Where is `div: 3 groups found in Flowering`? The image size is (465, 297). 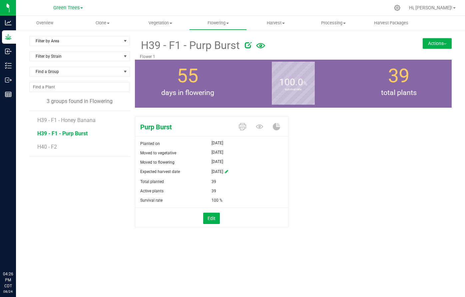
div: 3 groups found in Flowering is located at coordinates (80, 101).